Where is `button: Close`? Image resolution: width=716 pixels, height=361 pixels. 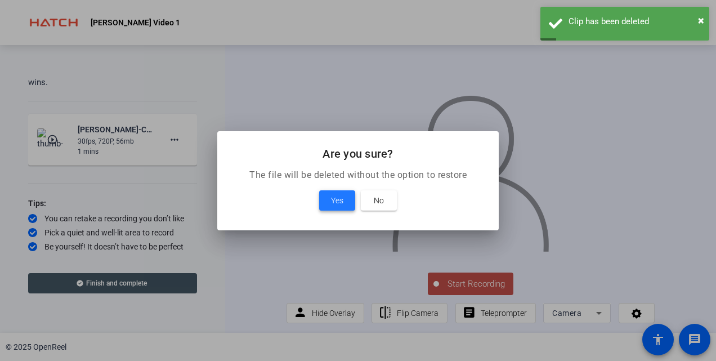 button: Close is located at coordinates (701, 20).